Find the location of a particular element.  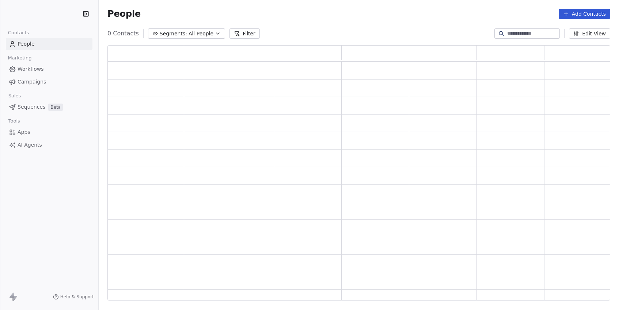

span: Sales is located at coordinates (15, 96).